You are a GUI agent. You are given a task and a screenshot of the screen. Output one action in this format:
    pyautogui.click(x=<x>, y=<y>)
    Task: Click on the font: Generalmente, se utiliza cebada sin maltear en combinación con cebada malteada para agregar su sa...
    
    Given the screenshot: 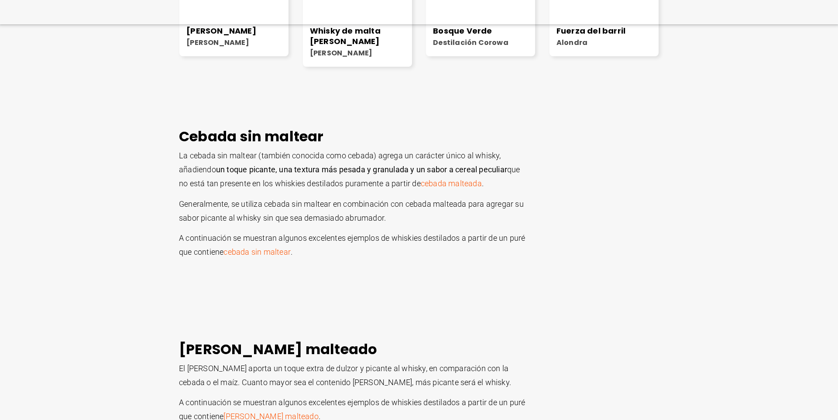 What is the action you would take?
    pyautogui.click(x=351, y=211)
    